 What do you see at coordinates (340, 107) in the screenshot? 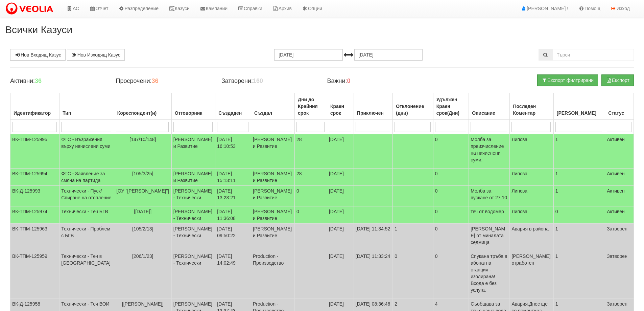
I see `th: Краен срок: No sort applied, activate to apply an ascending sort` at bounding box center [340, 107].